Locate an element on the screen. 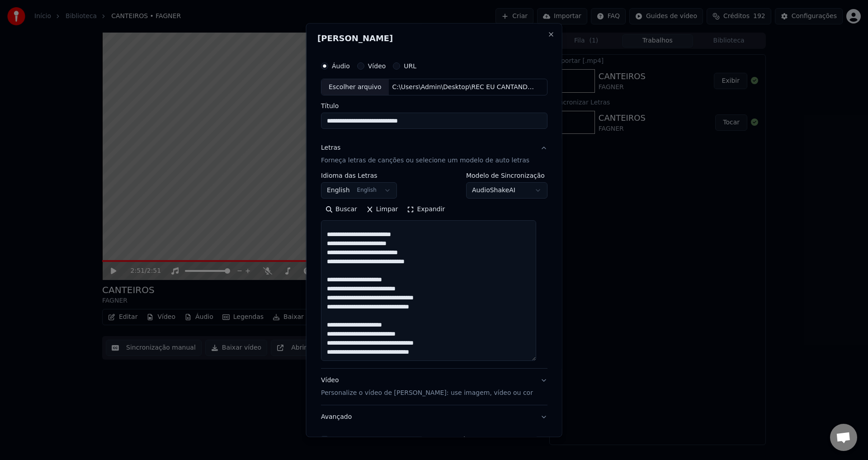  label: Áudio is located at coordinates (341, 66).